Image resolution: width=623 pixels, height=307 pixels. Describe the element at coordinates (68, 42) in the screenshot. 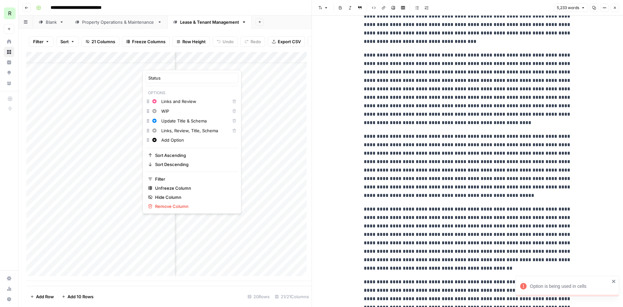

I see `button: Sort` at that location.